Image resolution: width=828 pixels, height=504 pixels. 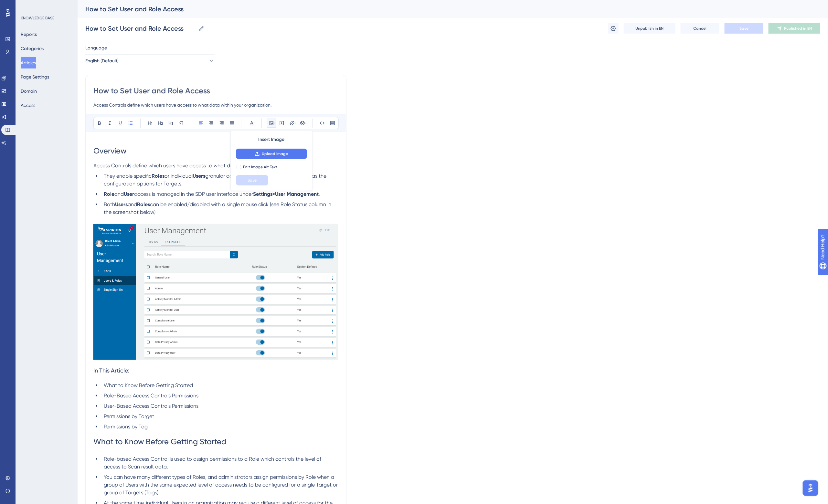 I want to click on span: Both, so click(x=109, y=205).